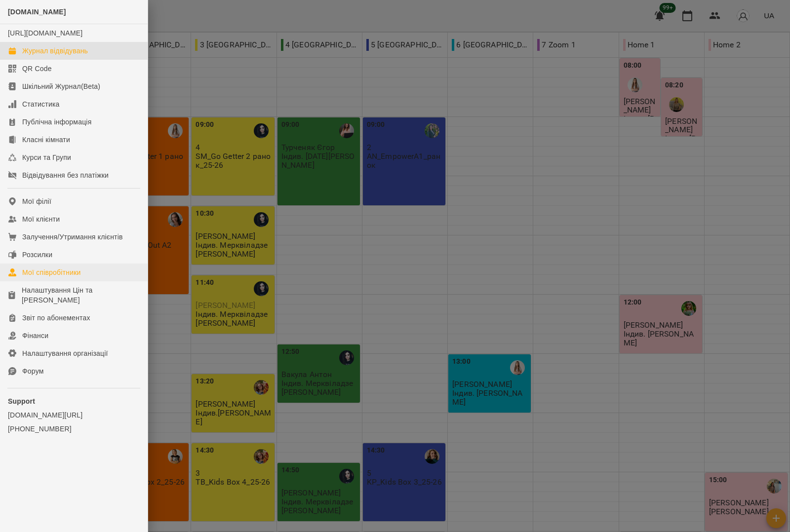  What do you see at coordinates (35, 335) in the screenshot?
I see `div: Фінанси` at bounding box center [35, 335].